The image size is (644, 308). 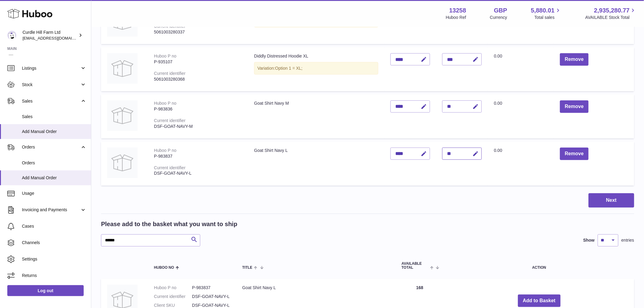 What do you see at coordinates (198, 79) in the screenshot?
I see `div: 5061003280368` at bounding box center [198, 79].